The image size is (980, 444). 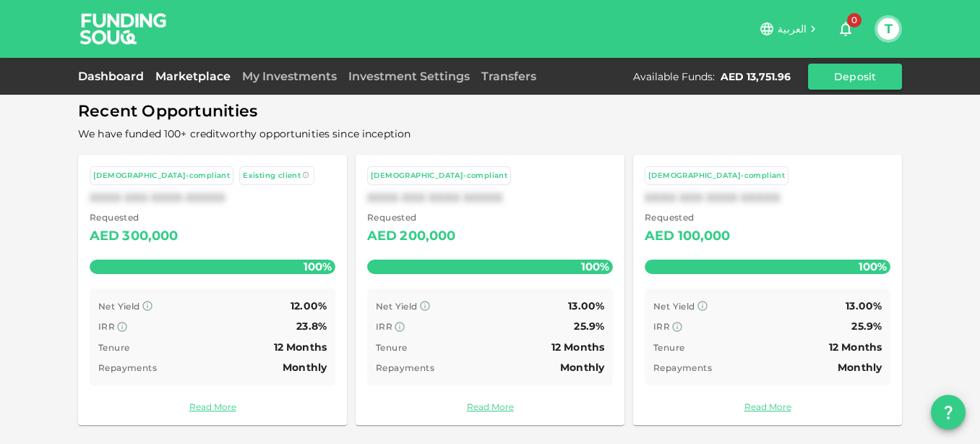 I want to click on button: 0, so click(x=846, y=29).